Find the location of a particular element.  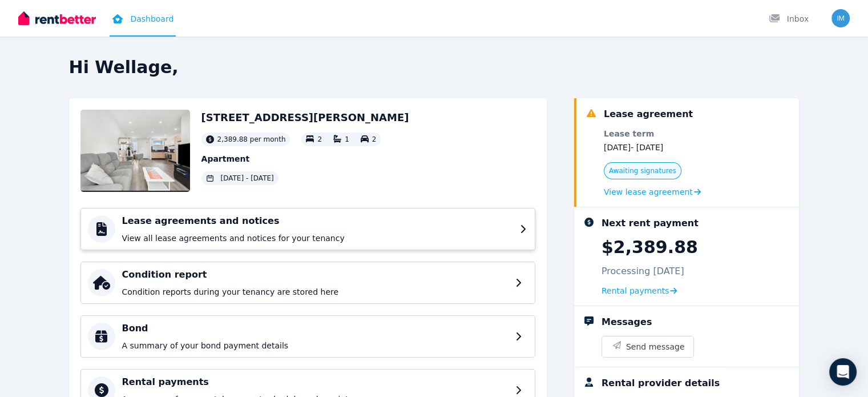

h4: Condition report is located at coordinates (315, 275).